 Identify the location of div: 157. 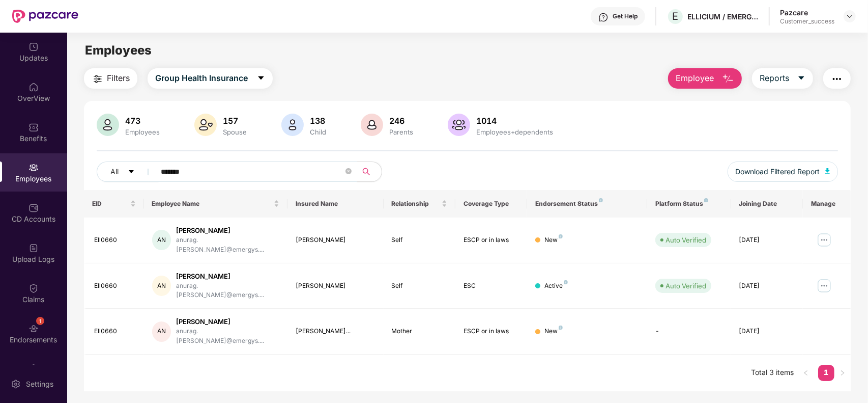
(235, 121).